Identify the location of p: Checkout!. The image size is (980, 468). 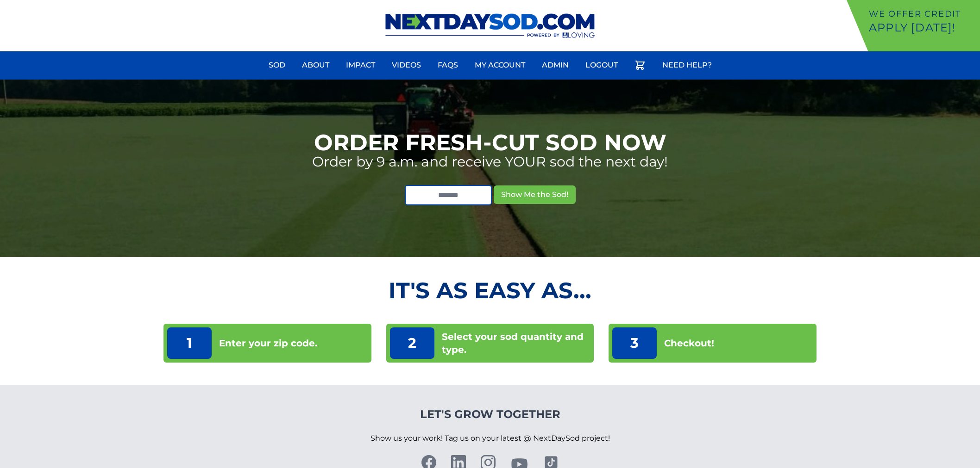
(689, 343).